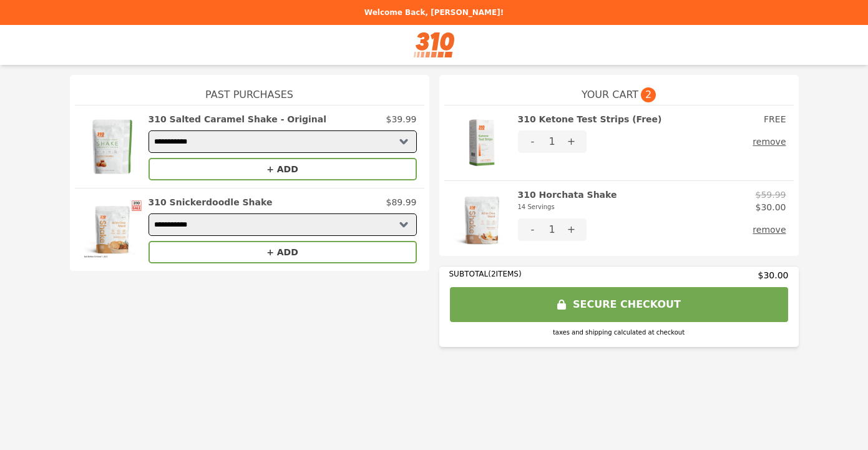  What do you see at coordinates (112, 147) in the screenshot?
I see `img: 310 Salted Caramel Shake - Original` at bounding box center [112, 147].